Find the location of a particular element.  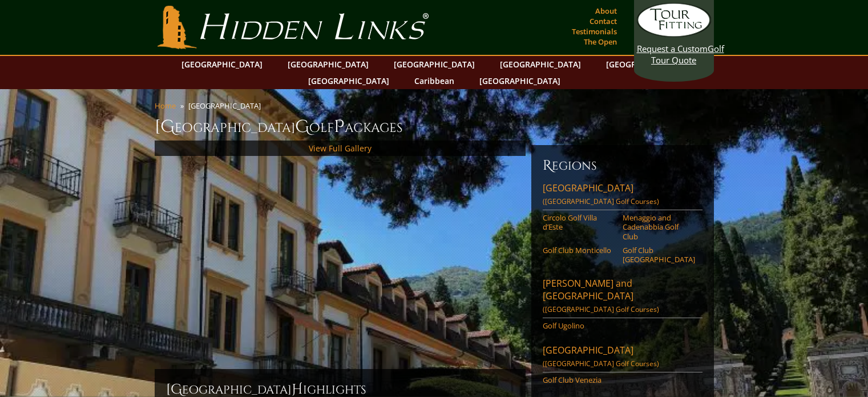

a: Golf Club Venezia is located at coordinates (579, 380).